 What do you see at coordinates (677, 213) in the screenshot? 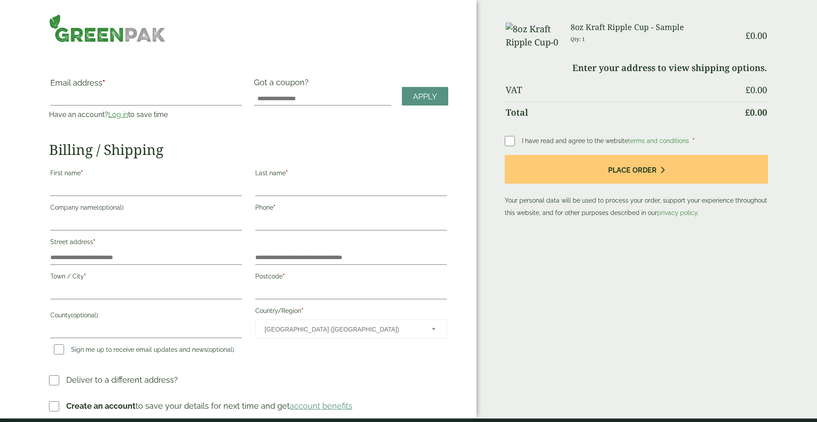
I see `a: privacy policy` at bounding box center [677, 213].